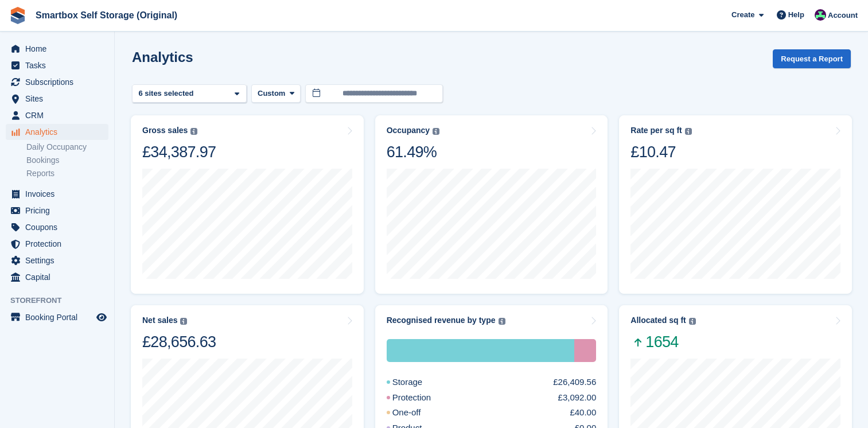 The width and height of the screenshot is (868, 428). I want to click on img: stora-icon-8386f47178a22dfd0bd8f6a31ec36ba5ce8667c1dd55bd0f319d3a0aa187defe.svg, so click(18, 16).